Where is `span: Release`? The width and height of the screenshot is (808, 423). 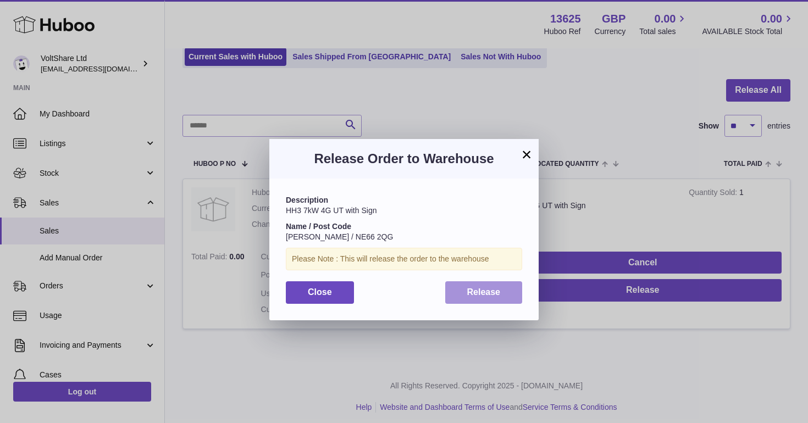 span: Release is located at coordinates (484, 292).